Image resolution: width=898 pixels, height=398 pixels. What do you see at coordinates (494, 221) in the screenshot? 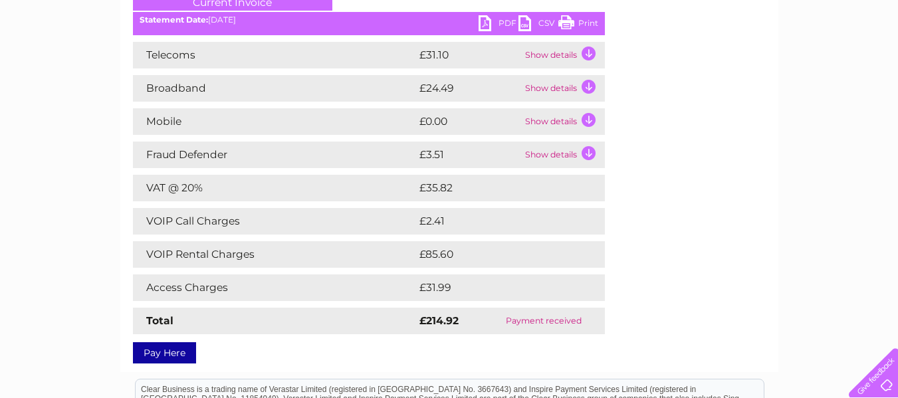
I see `td: £2.41` at bounding box center [494, 221].